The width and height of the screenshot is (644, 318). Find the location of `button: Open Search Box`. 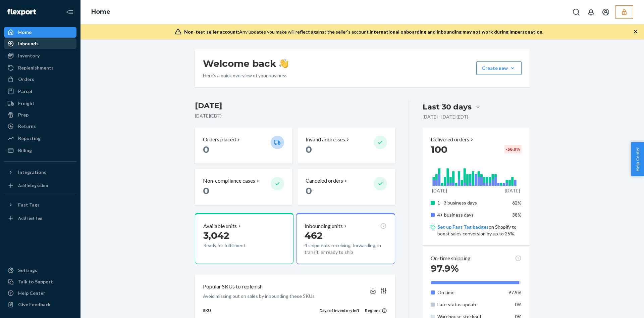

button: Open Search Box is located at coordinates (576, 12).